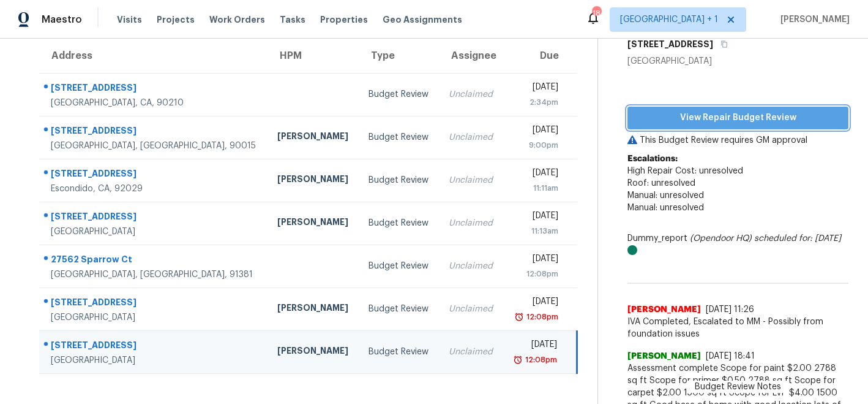 The height and width of the screenshot is (404, 868). What do you see at coordinates (737, 140) in the screenshot?
I see `p: This Budget Review requires GM approval` at bounding box center [737, 140].